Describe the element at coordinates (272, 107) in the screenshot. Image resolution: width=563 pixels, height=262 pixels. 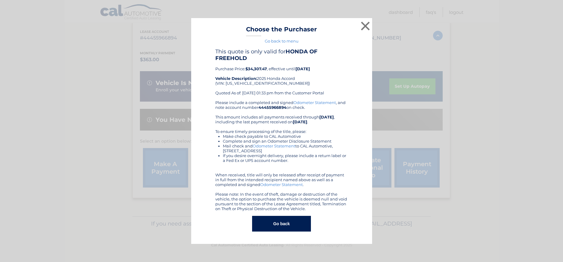
I see `b: 44455966894` at that location.